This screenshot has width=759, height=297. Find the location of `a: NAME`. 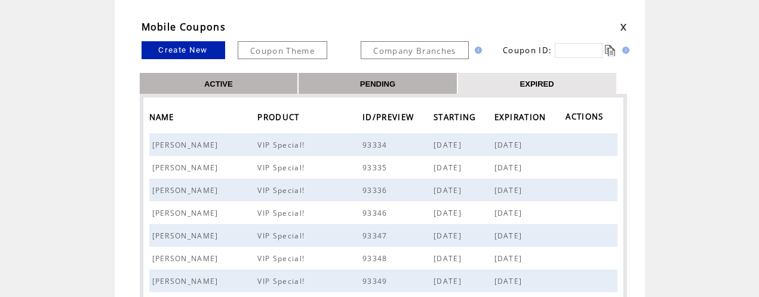

a: NAME is located at coordinates (165, 118).